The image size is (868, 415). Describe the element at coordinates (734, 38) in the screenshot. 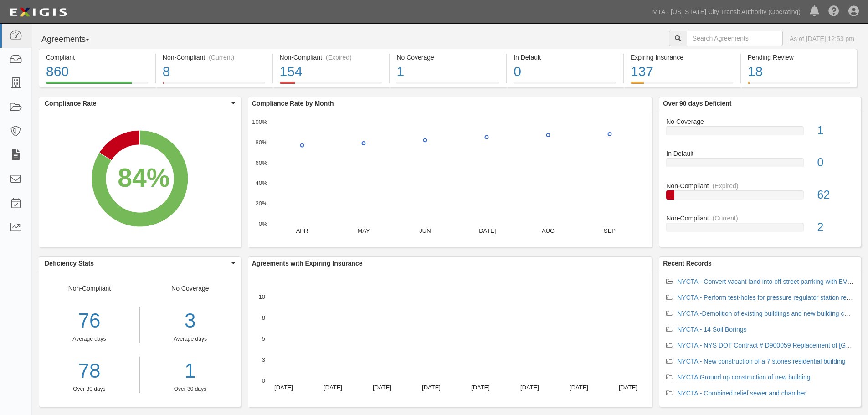

I see `input: Search Agreements` at that location.